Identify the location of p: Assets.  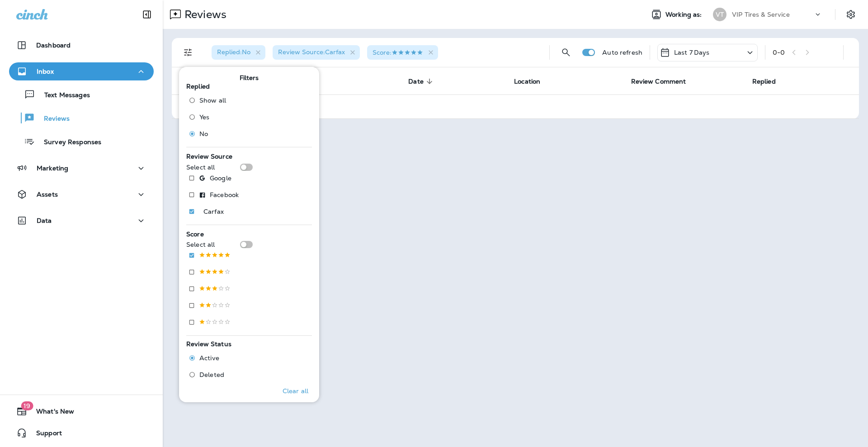
(47, 194).